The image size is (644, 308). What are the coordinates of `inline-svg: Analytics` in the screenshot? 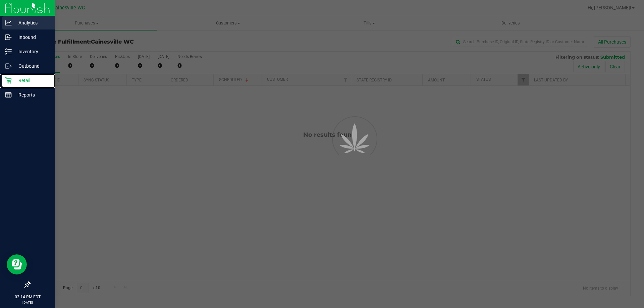 It's located at (8, 23).